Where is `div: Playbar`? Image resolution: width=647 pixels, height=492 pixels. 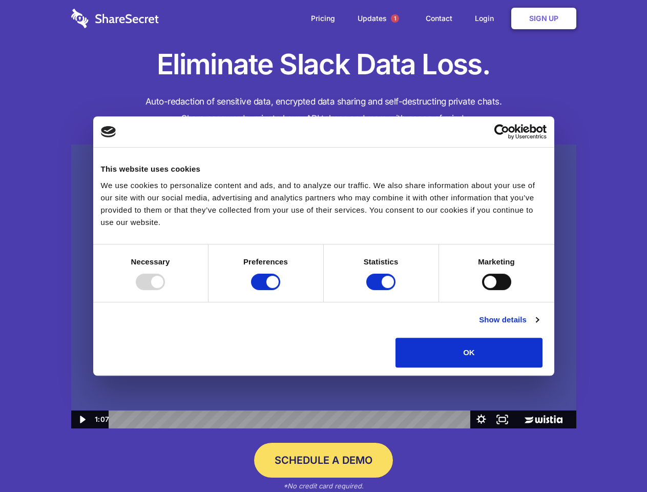 div: Playbar is located at coordinates (291, 419).